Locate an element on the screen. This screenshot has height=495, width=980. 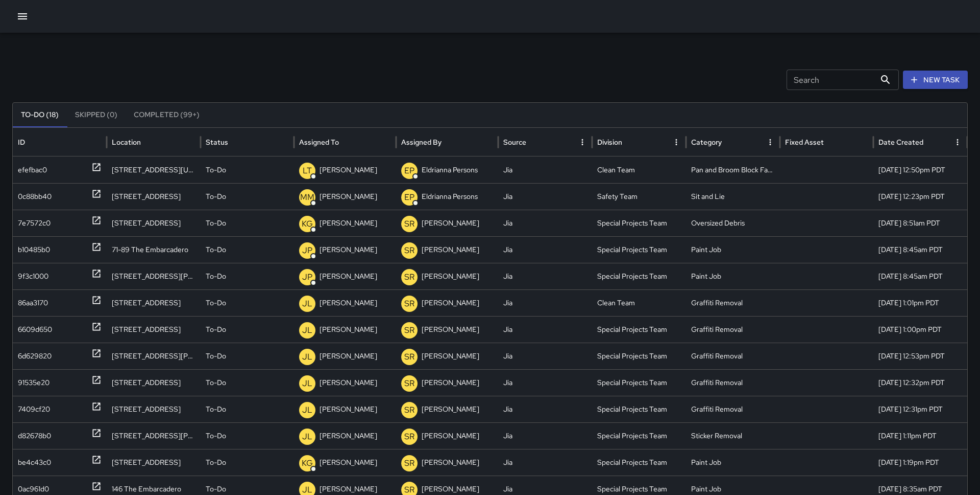
div: Paint Job is located at coordinates (734, 249).